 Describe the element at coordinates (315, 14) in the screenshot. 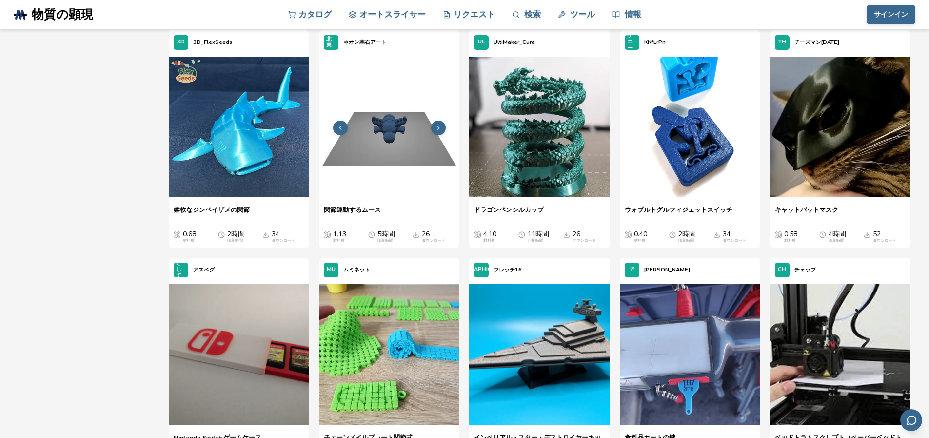

I see `font: カタログ` at that location.